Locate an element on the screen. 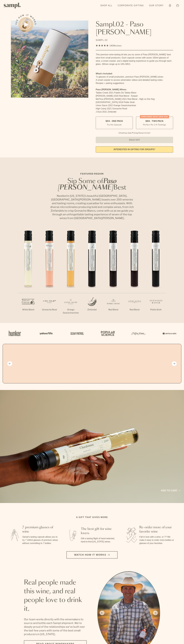  li: 7 / 7 is located at coordinates (156, 274).